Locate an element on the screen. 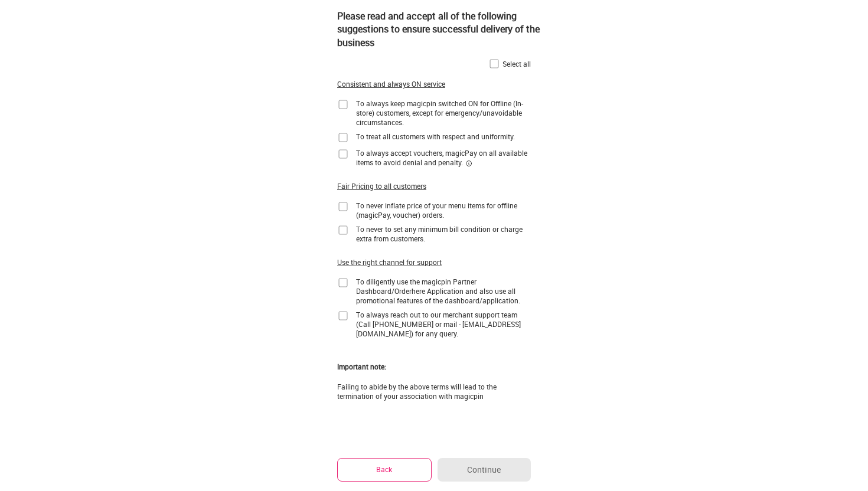  div: To always accept vouchers, magicPay on all available items to avoid denial and penalty. is located at coordinates (443, 158).